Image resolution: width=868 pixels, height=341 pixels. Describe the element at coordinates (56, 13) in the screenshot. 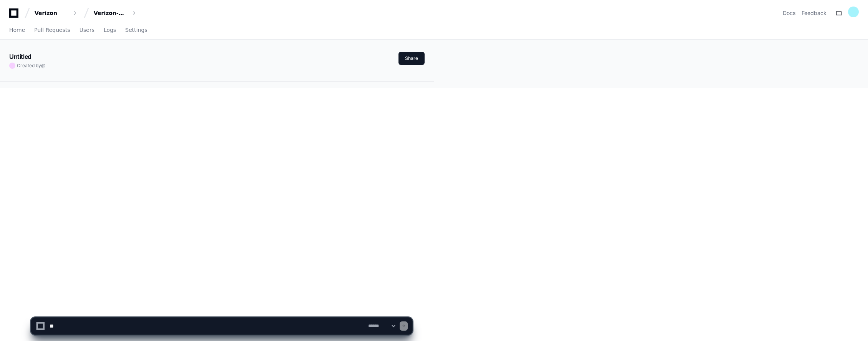

I see `button: Verizon` at that location.